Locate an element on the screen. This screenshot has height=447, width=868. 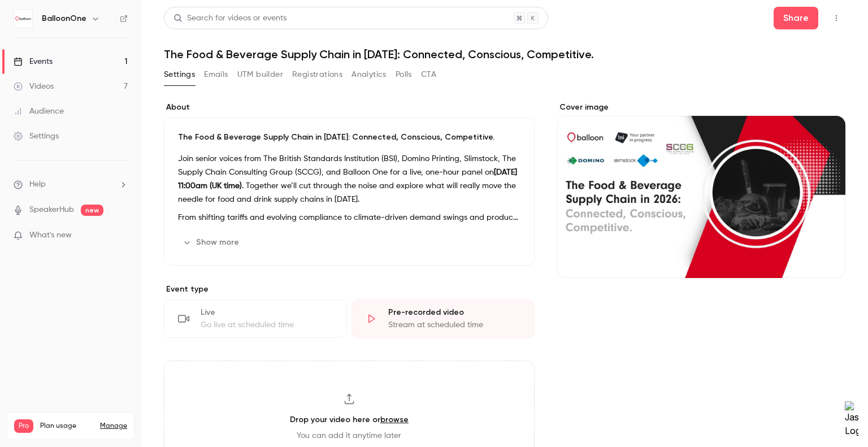
button: Share is located at coordinates (796, 18).